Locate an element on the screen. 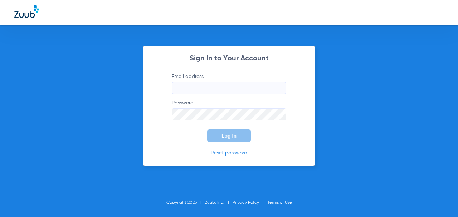  button: Log In is located at coordinates (229, 136).